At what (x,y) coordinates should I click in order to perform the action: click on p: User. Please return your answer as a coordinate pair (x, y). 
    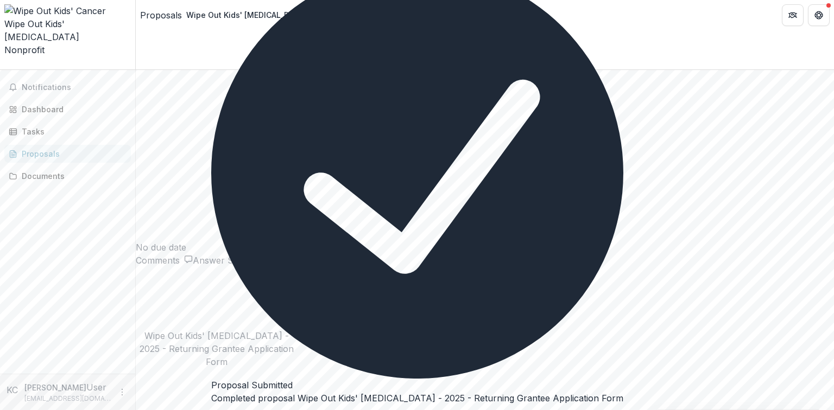
    Looking at the image, I should click on (96, 388).